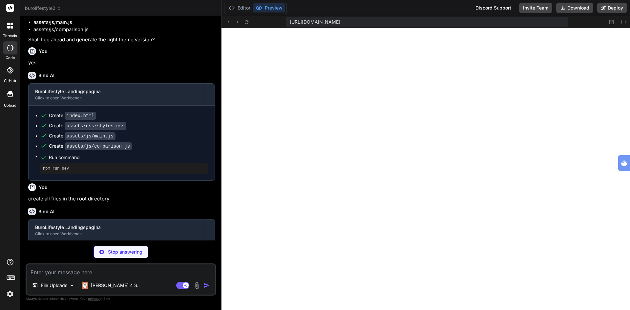 The width and height of the screenshot is (630, 310). Describe the element at coordinates (85, 286) in the screenshot. I see `img: Claude 4 Sonnet` at that location.